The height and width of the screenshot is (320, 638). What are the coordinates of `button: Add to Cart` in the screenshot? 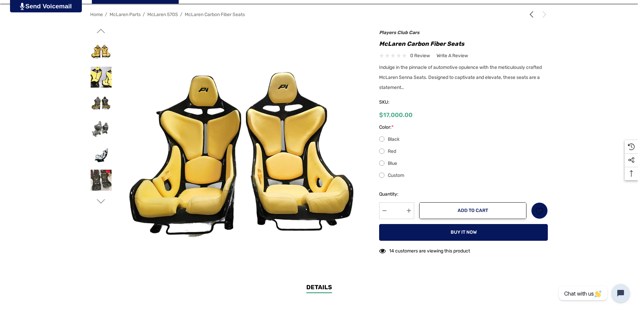 It's located at (473, 210).